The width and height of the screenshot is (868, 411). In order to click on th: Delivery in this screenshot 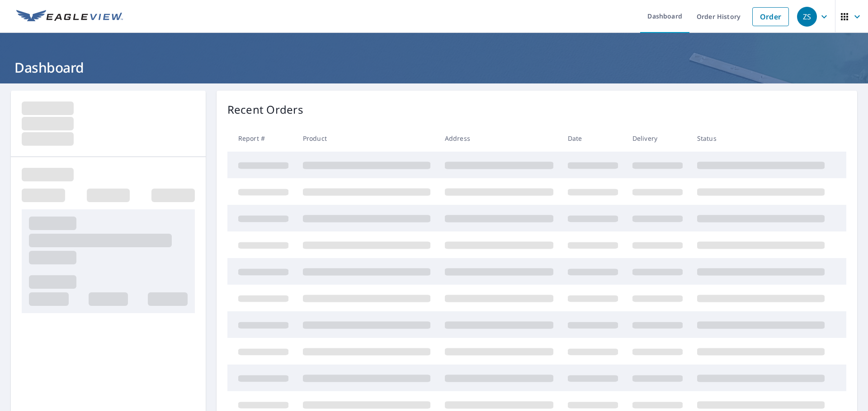, I will do `click(657, 138)`.